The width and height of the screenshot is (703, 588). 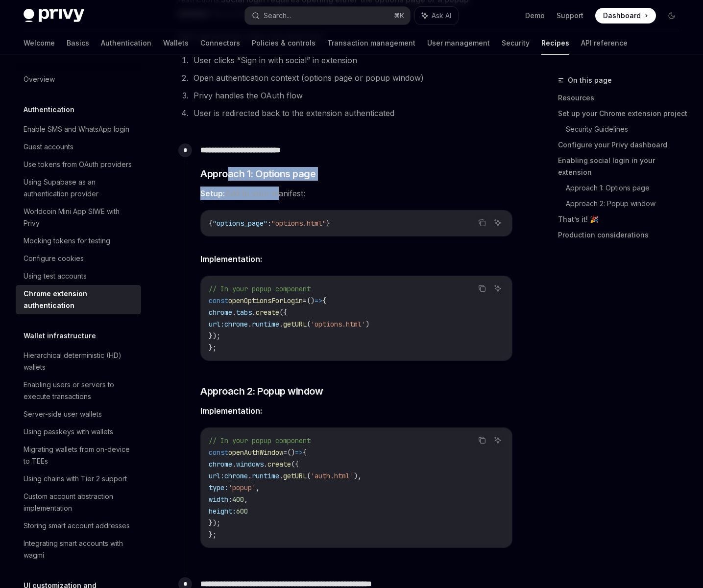 I want to click on div: Search..., so click(x=277, y=16).